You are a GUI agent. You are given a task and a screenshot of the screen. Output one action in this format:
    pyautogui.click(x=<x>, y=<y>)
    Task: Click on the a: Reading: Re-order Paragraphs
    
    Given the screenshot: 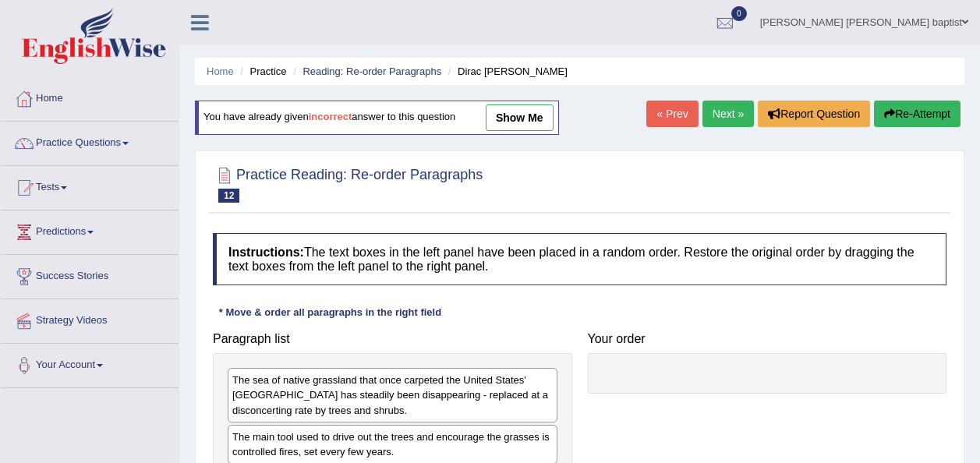 What is the action you would take?
    pyautogui.click(x=372, y=71)
    